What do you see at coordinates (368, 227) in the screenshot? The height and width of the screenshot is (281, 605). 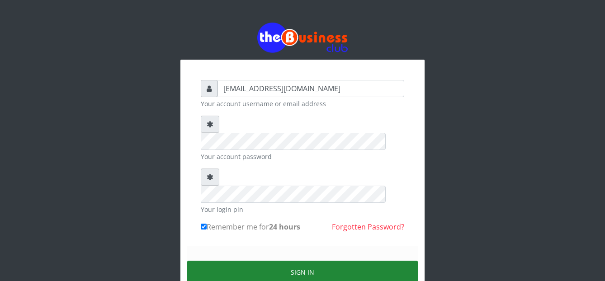 I see `a: Forgotten Password?` at bounding box center [368, 227].